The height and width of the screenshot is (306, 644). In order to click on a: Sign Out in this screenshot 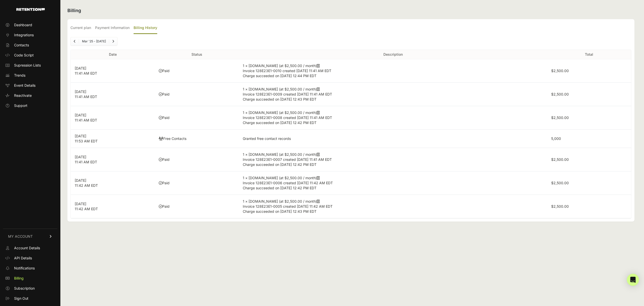, I will do `click(30, 298)`.